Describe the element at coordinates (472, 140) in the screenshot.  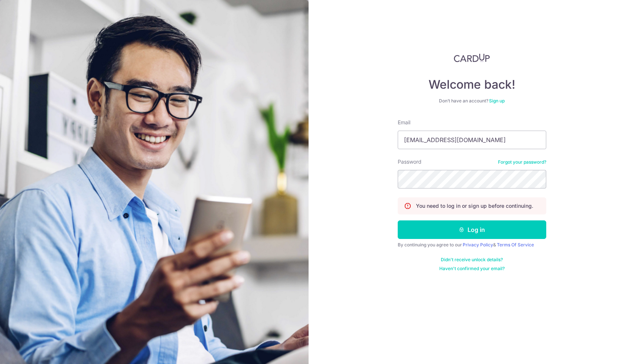
I see `input: Enter your Email` at that location.